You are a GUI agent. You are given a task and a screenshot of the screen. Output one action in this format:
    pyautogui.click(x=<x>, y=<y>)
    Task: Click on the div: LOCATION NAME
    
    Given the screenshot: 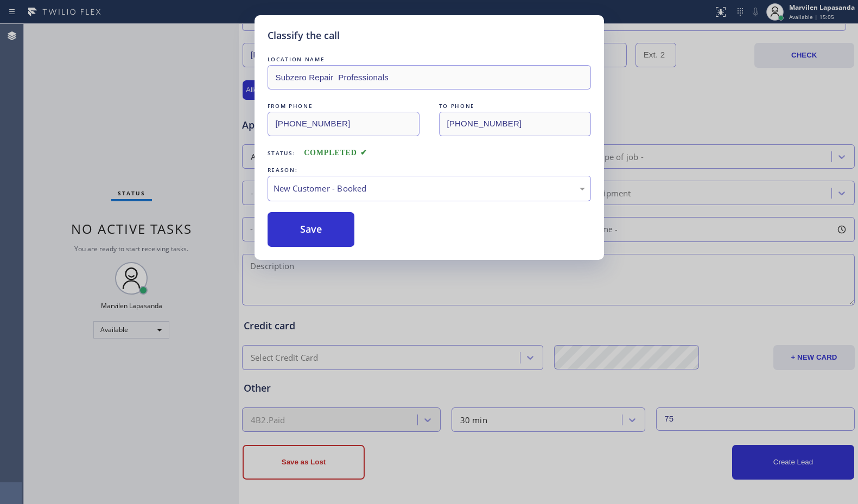 What is the action you would take?
    pyautogui.click(x=429, y=60)
    